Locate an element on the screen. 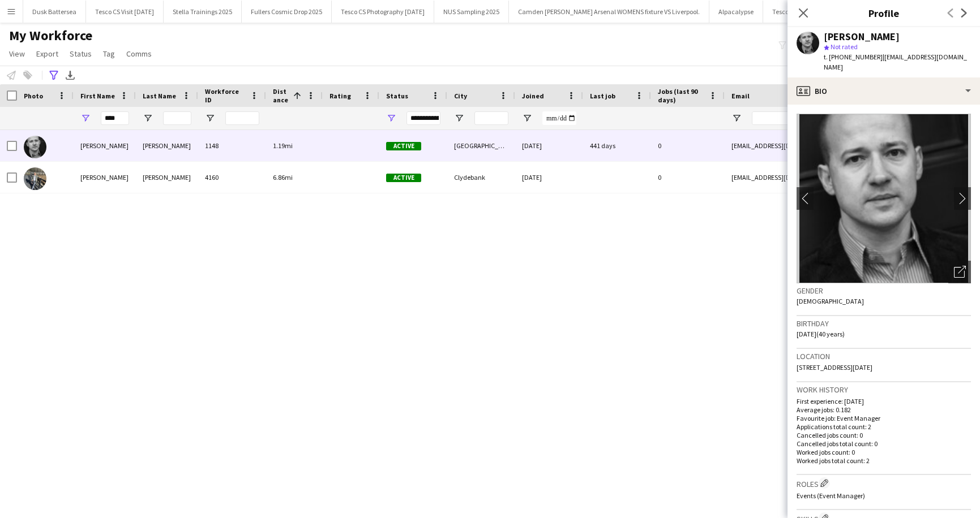  p: Cancelled jobs total count: 0 is located at coordinates (884, 444).